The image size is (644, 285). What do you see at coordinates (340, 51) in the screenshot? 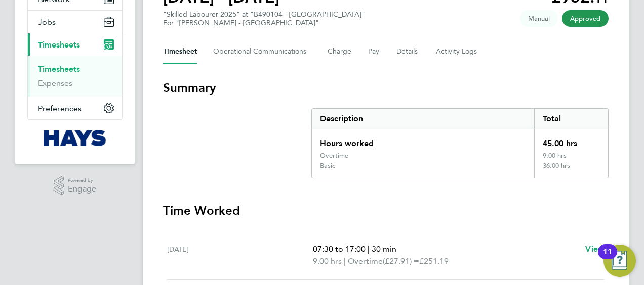
I see `button: Charge` at bounding box center [340, 51].